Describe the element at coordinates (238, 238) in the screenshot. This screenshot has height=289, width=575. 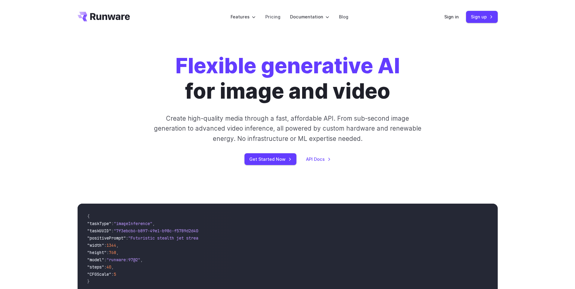
I see `span: "Futuristic stealth jet streaking through a neon-lit cityscape with glowing purple exhaust"` at that location.